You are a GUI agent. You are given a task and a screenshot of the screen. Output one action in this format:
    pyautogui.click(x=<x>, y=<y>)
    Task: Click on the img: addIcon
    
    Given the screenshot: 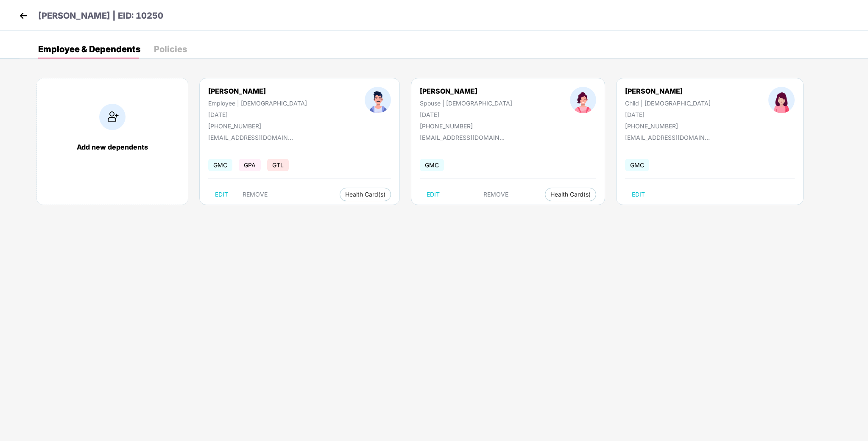 What is the action you would take?
    pyautogui.click(x=112, y=117)
    